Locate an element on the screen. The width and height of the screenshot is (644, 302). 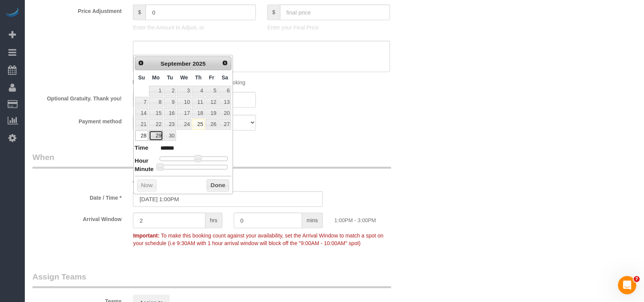
span: 7 is located at coordinates (637, 279).